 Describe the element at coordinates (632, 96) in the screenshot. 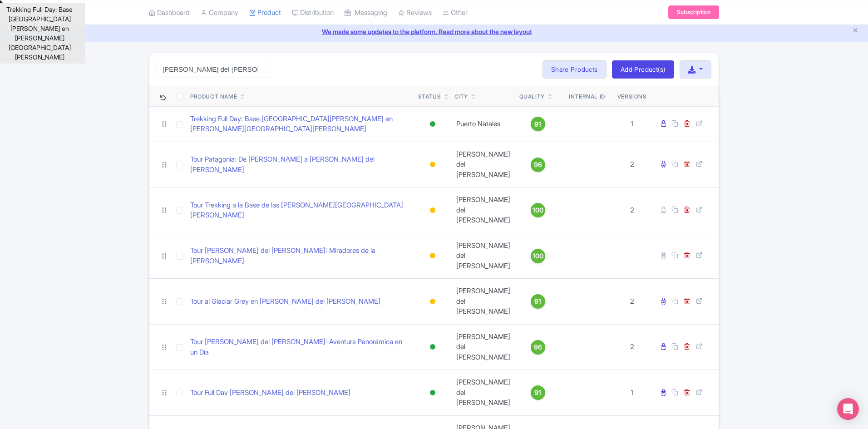

I see `th: Versions` at that location.